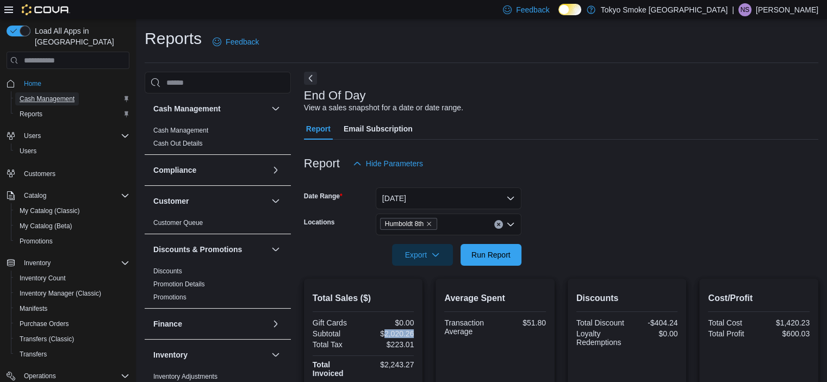 This screenshot has height=382, width=827. Describe the element at coordinates (40, 376) in the screenshot. I see `span: Operations` at that location.